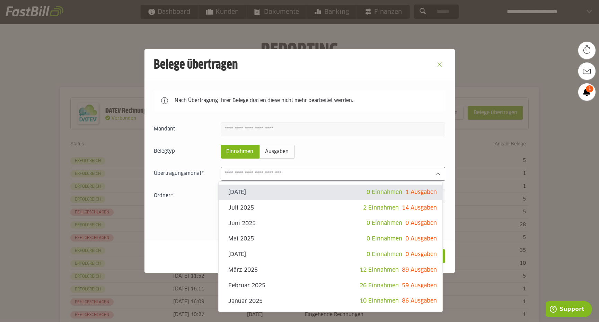 This screenshot has width=599, height=322. I want to click on a: 1, so click(587, 92).